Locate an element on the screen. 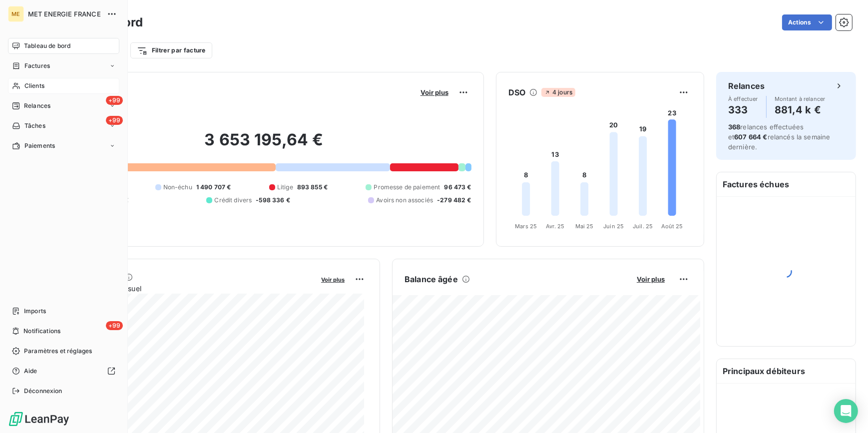 This screenshot has height=433, width=868. tspan: Mars 25 is located at coordinates (526, 226).